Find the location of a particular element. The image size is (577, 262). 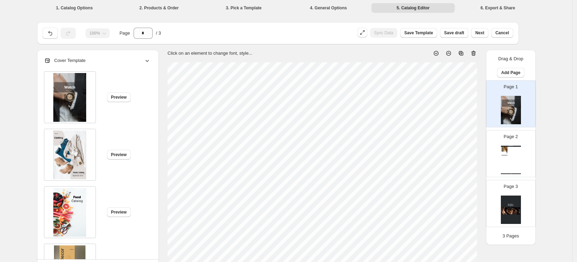

div: ¥ 100 is located at coordinates (506, 154).